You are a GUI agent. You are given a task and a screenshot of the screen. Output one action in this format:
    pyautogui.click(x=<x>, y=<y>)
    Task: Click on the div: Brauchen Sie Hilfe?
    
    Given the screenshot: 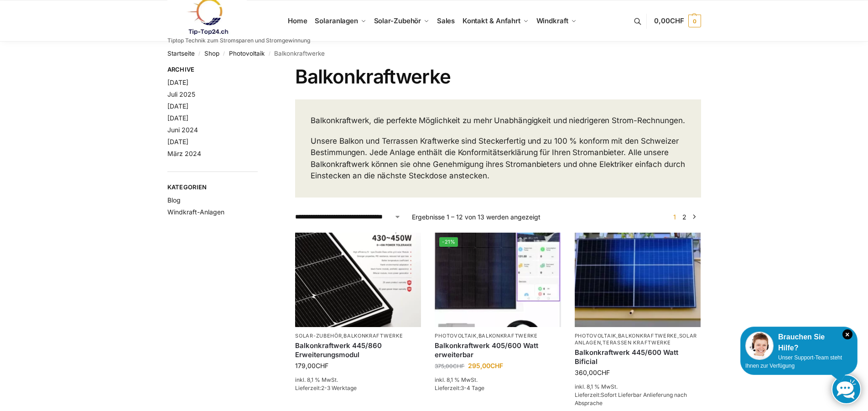 What is the action you would take?
    pyautogui.click(x=799, y=343)
    